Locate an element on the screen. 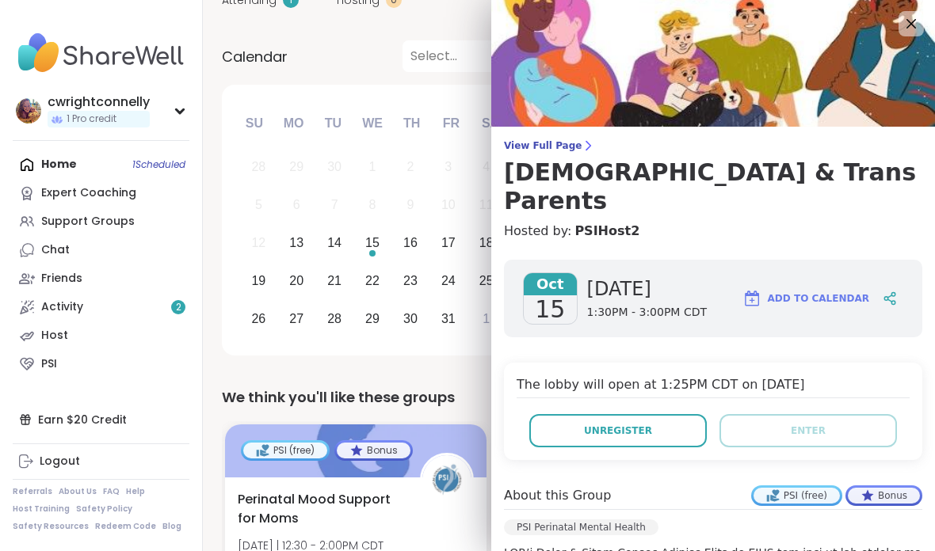 Image resolution: width=935 pixels, height=551 pixels. div: 25 is located at coordinates (486, 280).